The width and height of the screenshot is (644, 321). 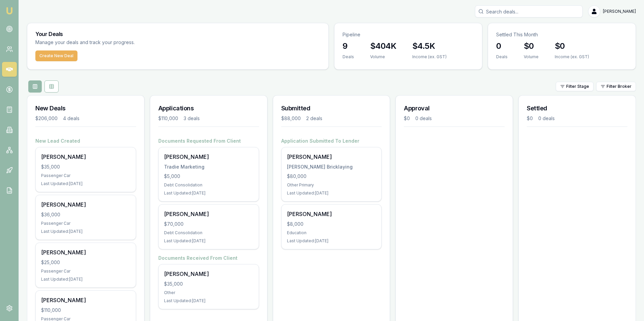 I want to click on div: Other Primary, so click(x=332, y=185).